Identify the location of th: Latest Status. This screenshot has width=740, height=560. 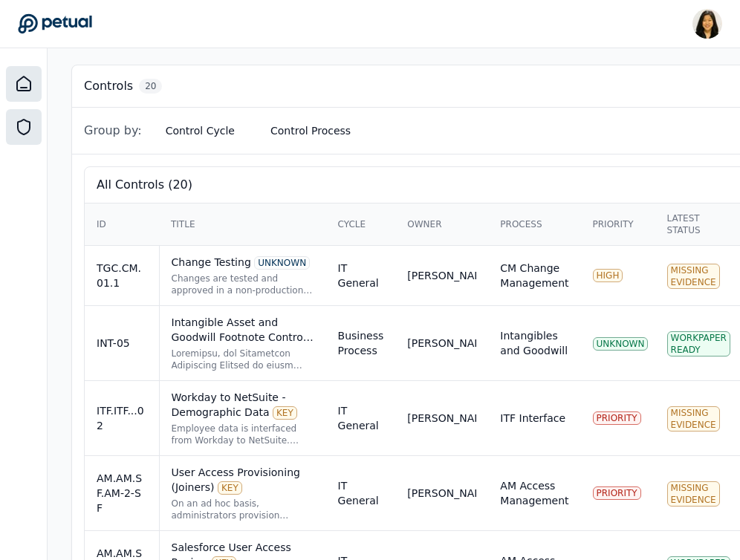
(692, 225).